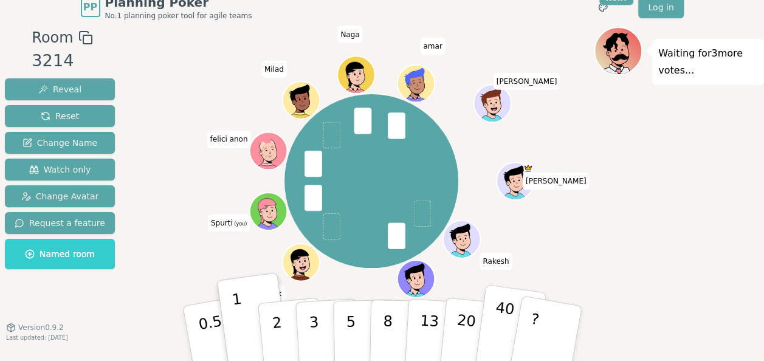  Describe the element at coordinates (60, 223) in the screenshot. I see `button: Request a feature` at that location.